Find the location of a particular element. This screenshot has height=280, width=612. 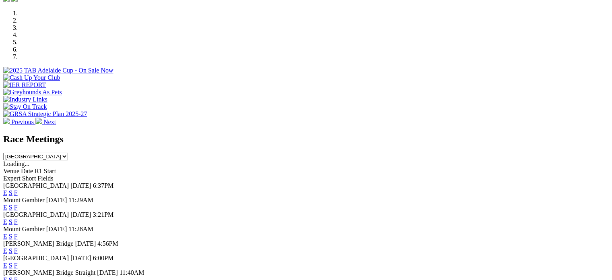

h2: Race Meetings is located at coordinates (306, 139).